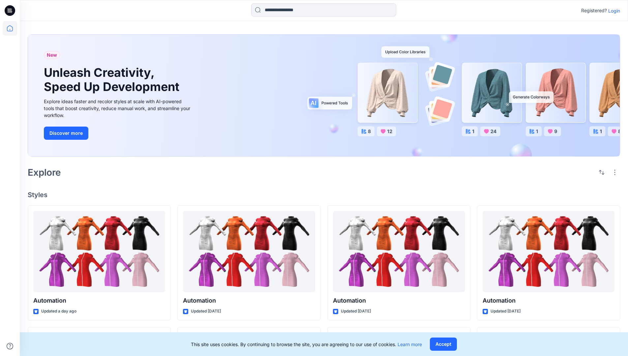  What do you see at coordinates (118, 108) in the screenshot?
I see `div: Explore ideas faster and recolor styles at scale with AI-powered tools that boost creativity, red...` at bounding box center [118, 108].